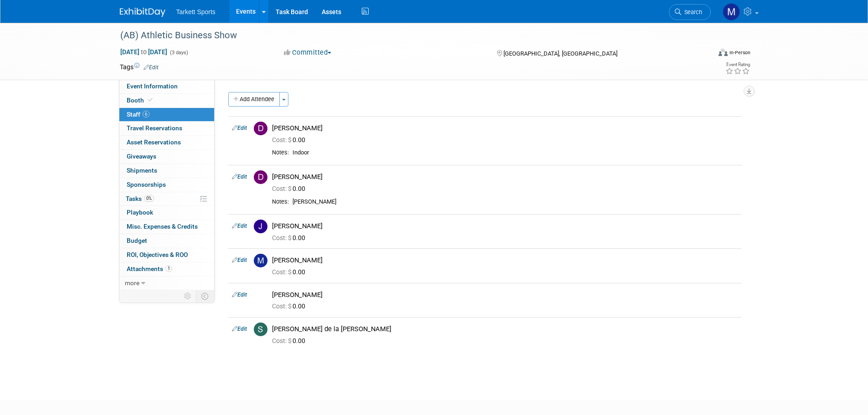  I want to click on div: Event Rating, so click(738, 65).